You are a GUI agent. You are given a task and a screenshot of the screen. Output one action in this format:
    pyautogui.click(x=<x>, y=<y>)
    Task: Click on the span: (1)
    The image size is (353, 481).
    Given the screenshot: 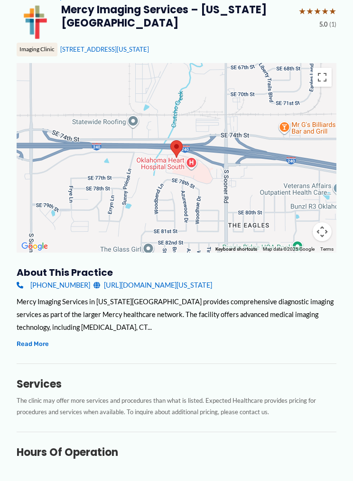 What is the action you would take?
    pyautogui.click(x=332, y=25)
    